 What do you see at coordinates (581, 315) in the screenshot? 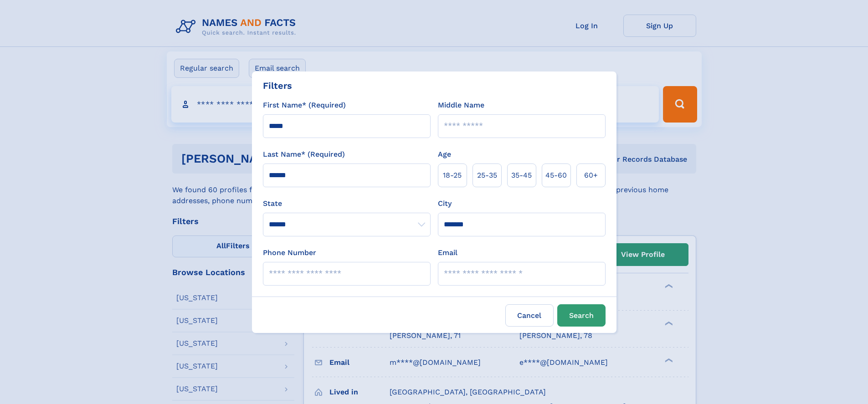
I see `button: Search` at bounding box center [581, 315].